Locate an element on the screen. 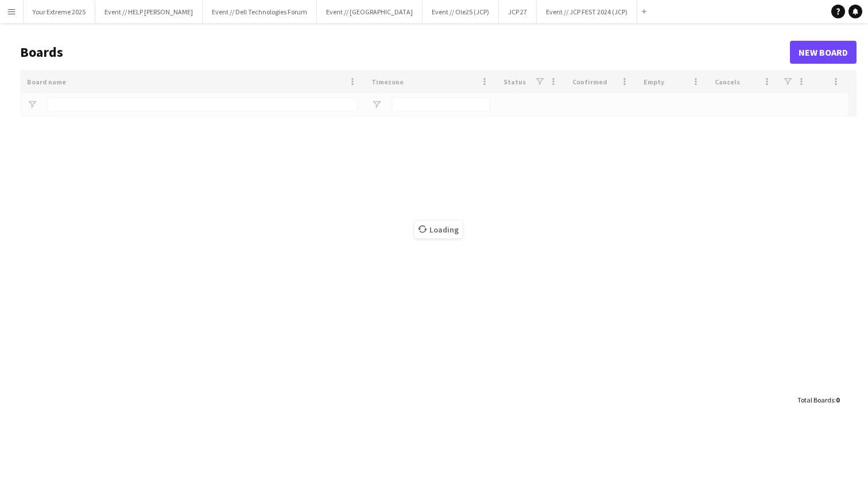  a: New Board is located at coordinates (823, 53).